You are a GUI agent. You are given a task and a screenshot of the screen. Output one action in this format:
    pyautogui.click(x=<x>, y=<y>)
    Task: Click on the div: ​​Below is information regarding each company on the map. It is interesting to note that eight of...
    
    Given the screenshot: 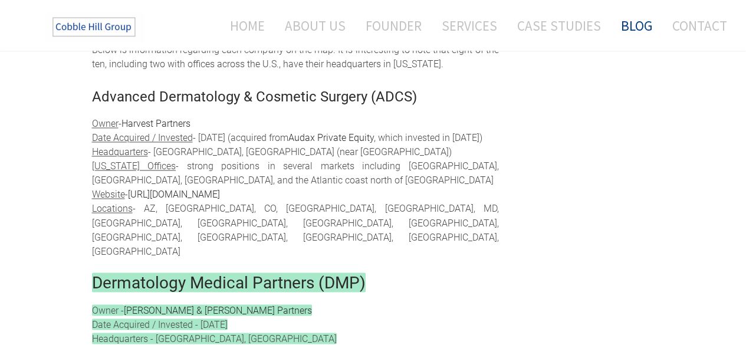 What is the action you would take?
    pyautogui.click(x=295, y=57)
    